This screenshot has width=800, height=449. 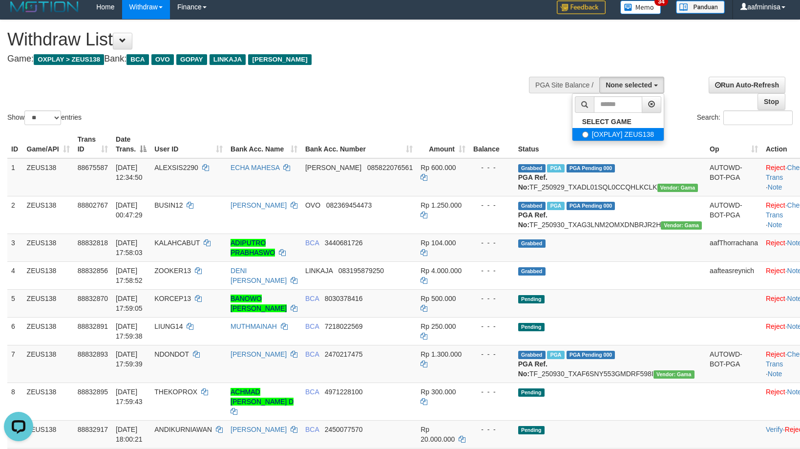 What do you see at coordinates (344, 429) in the screenshot?
I see `span: Copy 2450077570 to clipboard` at bounding box center [344, 429].